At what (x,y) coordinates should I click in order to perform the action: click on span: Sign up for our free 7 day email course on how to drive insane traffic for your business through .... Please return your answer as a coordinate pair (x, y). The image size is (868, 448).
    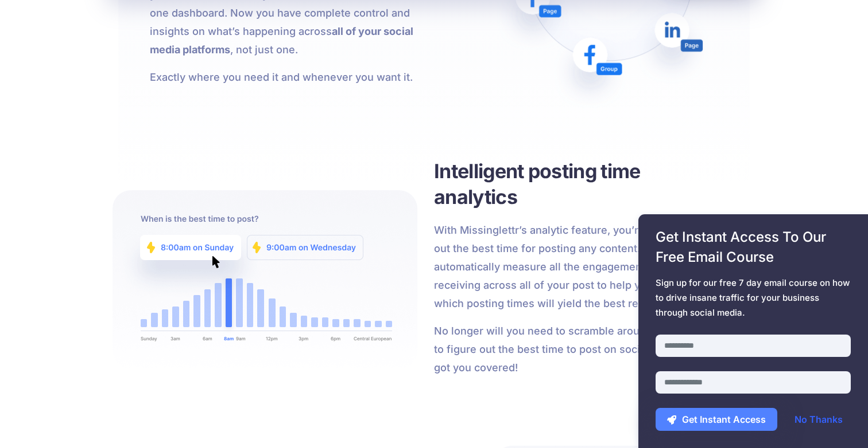
    Looking at the image, I should click on (753, 298).